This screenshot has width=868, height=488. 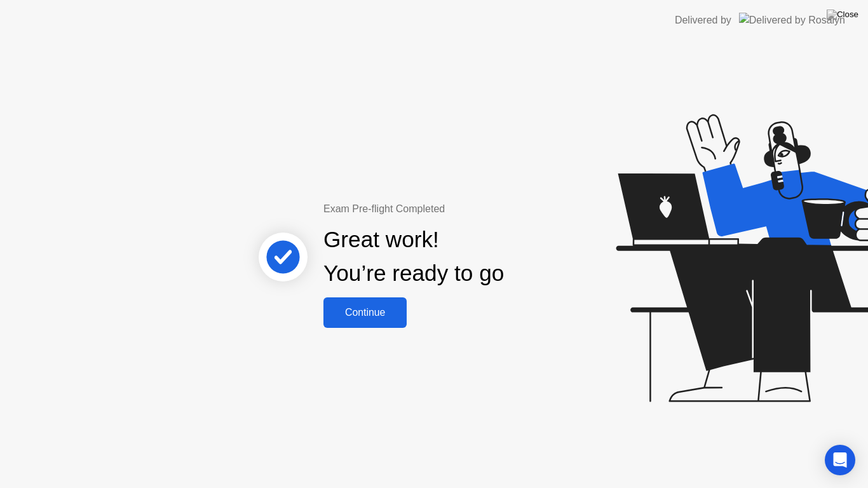 What do you see at coordinates (454, 209) in the screenshot?
I see `div: Exam Pre-flight Completed` at bounding box center [454, 209].